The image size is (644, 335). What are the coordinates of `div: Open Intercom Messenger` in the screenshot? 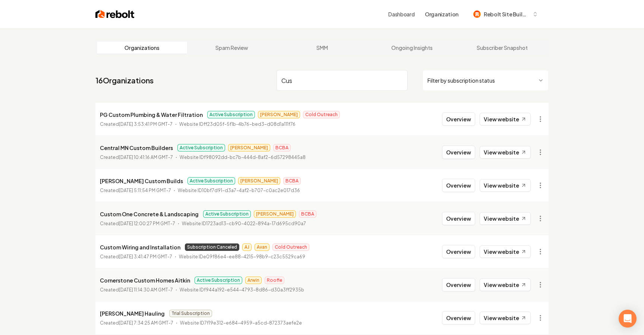 It's located at (628, 319).